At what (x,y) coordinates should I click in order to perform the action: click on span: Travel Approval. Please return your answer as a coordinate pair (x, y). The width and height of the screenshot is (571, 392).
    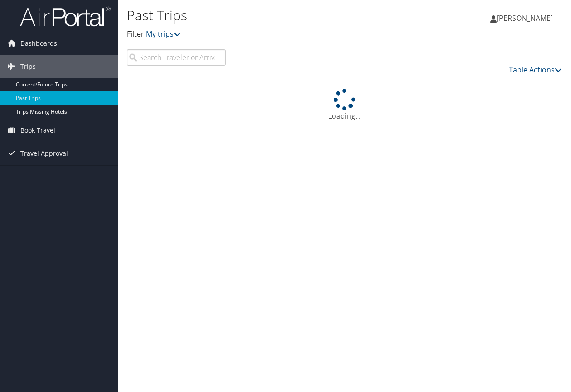
    Looking at the image, I should click on (44, 153).